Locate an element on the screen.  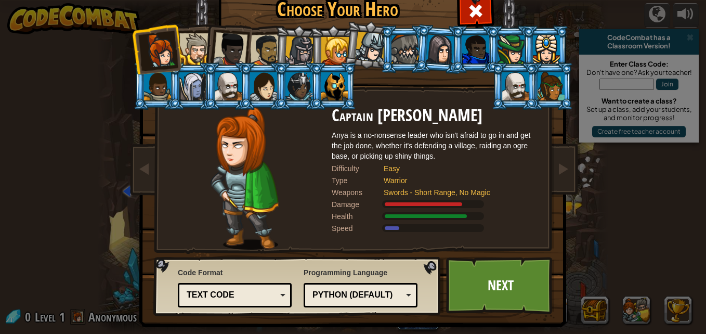
div: Moves at 6 meters per second. is located at coordinates (436, 228).